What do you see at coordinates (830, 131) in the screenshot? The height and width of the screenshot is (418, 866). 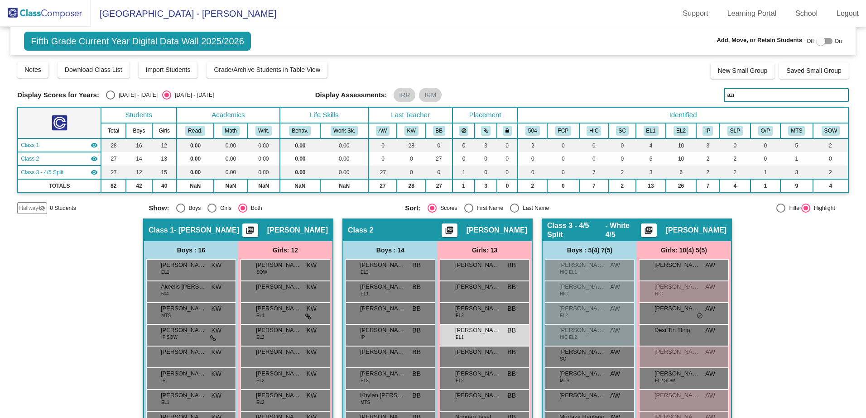 I see `th: Student on waiver` at bounding box center [830, 131].